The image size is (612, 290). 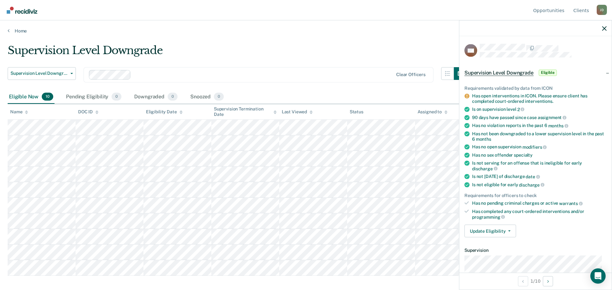 I want to click on a: Home, so click(x=306, y=31).